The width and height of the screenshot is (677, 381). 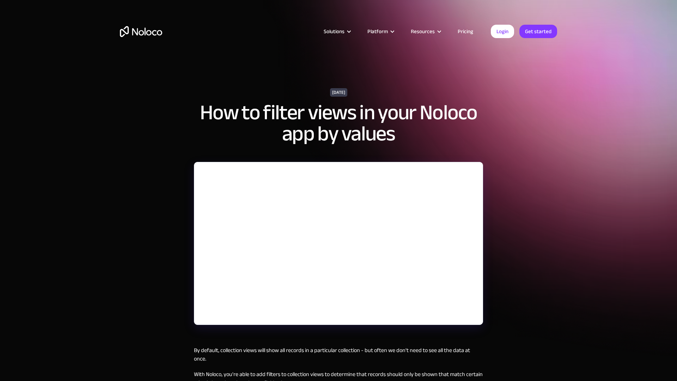 What do you see at coordinates (339, 355) in the screenshot?
I see `p: By default, collection views will show all records in a particular collection - but often we don'...` at bounding box center [339, 355].